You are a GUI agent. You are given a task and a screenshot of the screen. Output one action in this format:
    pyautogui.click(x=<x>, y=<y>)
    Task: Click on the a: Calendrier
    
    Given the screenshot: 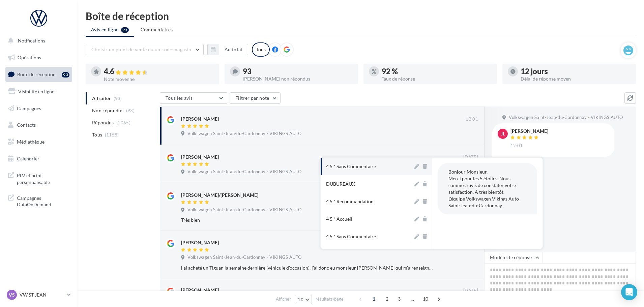 What is the action you would take?
    pyautogui.click(x=39, y=159)
    